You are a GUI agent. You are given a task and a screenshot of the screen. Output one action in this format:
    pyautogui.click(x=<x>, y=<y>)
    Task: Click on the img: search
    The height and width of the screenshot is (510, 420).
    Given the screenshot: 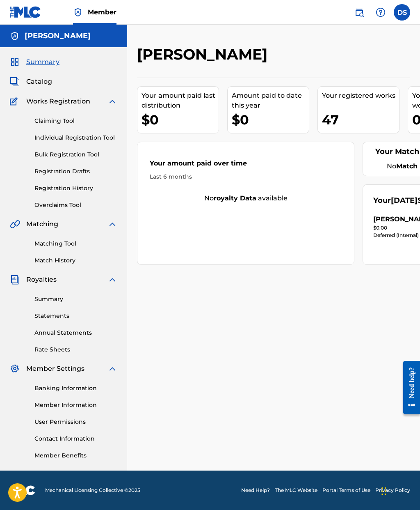 What is the action you would take?
    pyautogui.click(x=359, y=12)
    